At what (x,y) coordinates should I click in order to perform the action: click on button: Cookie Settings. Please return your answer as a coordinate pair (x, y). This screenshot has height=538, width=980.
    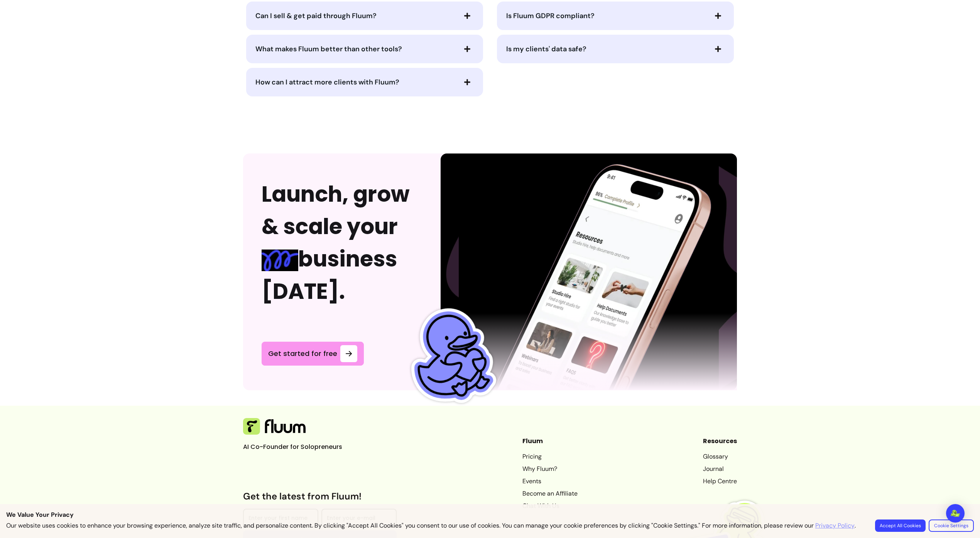
    Looking at the image, I should click on (951, 526).